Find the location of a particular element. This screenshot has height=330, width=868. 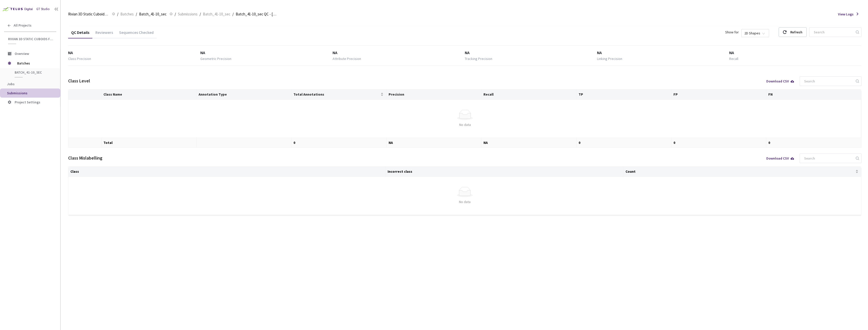

a: Incorrect class is located at coordinates (400, 171).